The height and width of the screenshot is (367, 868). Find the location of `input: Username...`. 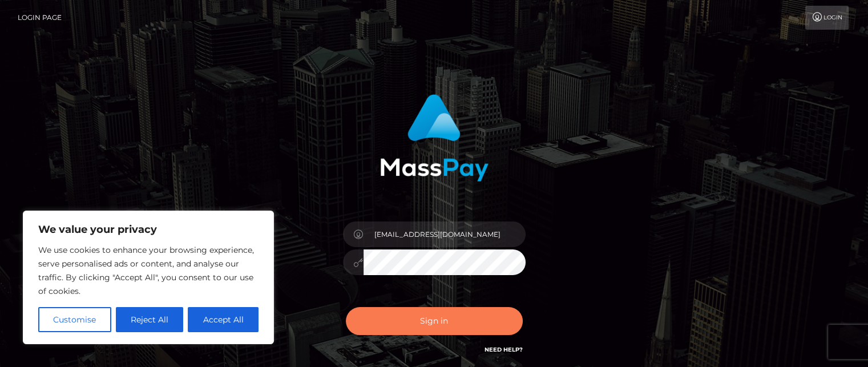

input: Username... is located at coordinates (444, 234).